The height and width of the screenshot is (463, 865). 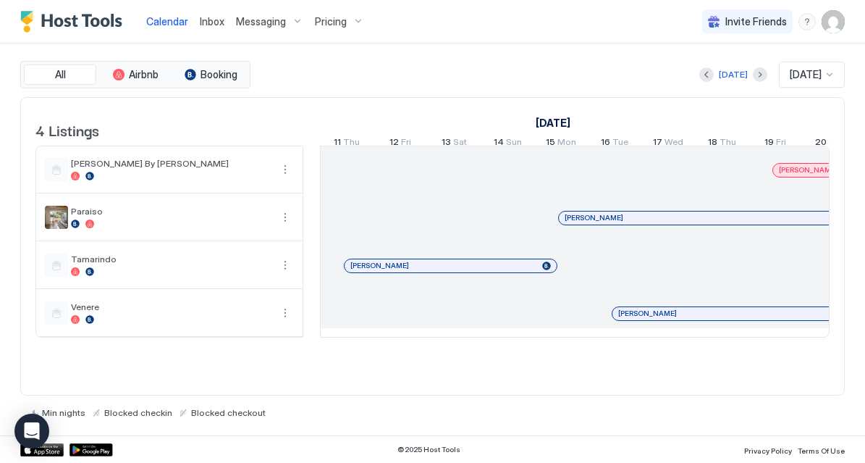 I want to click on span: Wed, so click(x=674, y=143).